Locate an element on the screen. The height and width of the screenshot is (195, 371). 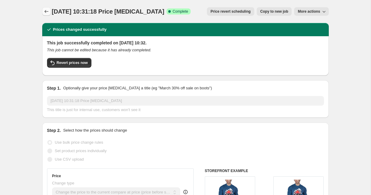
span: Price revert scheduling is located at coordinates (230, 11).